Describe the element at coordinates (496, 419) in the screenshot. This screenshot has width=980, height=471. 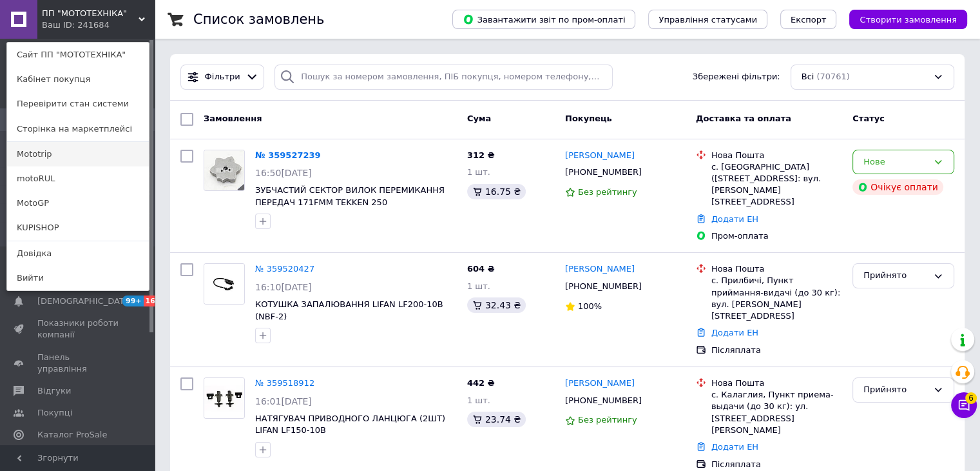
I see `div: 23.74 ₴` at that location.